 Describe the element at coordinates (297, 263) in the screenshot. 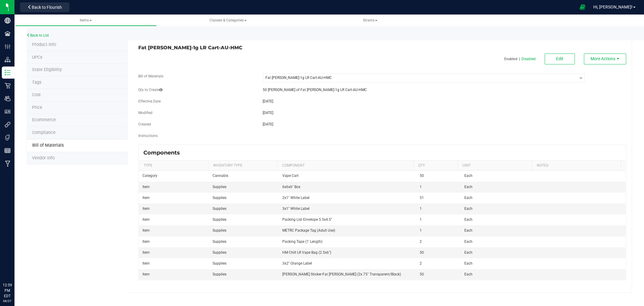

I see `span: 3x2" Orange Label` at that location.